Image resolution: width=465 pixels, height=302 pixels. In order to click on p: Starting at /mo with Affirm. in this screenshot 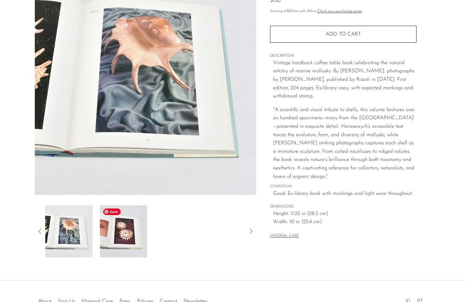, I will do `click(343, 11)`.